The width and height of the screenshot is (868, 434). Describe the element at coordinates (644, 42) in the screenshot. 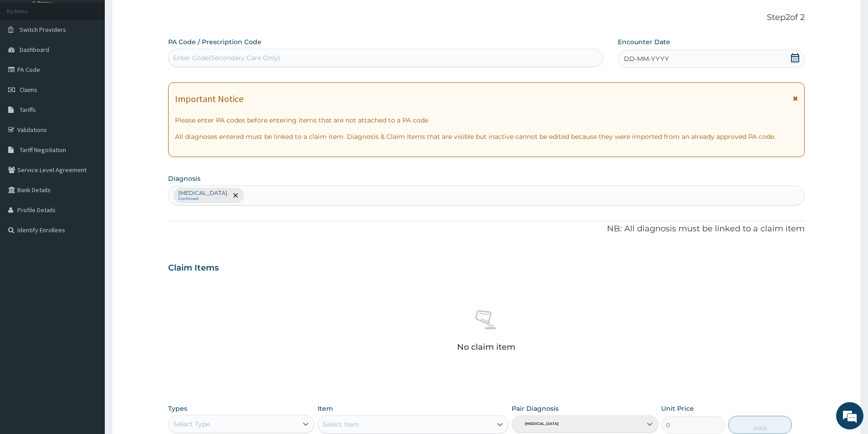

I see `label: Encounter Date` at that location.